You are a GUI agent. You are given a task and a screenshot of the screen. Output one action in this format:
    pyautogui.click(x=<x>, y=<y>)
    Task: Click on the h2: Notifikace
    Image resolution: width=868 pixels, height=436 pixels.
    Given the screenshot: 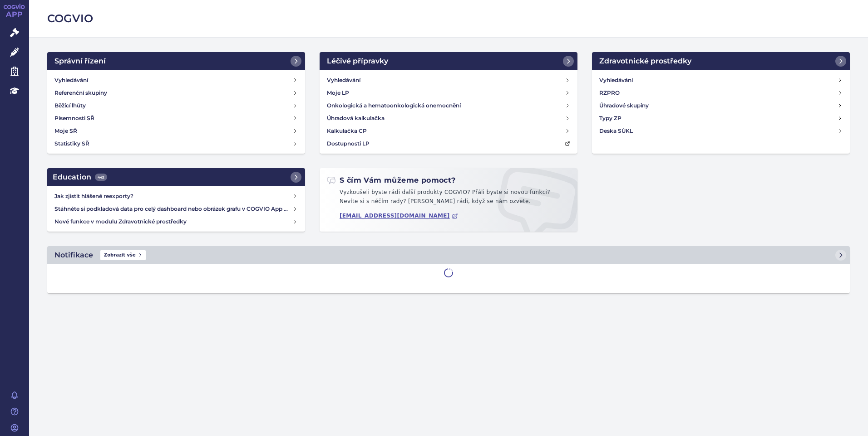 What is the action you would take?
    pyautogui.click(x=74, y=255)
    